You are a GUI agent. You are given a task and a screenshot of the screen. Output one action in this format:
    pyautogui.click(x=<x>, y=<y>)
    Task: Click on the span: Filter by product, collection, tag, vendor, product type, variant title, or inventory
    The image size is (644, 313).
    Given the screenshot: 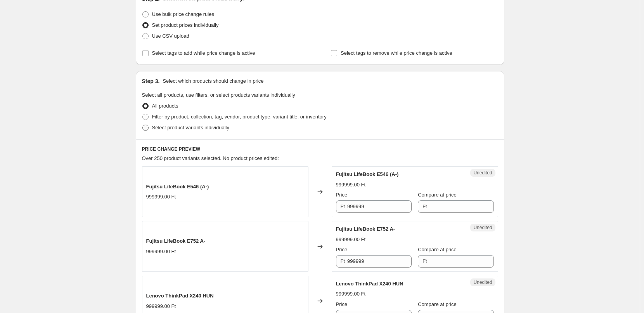 What is the action you would take?
    pyautogui.click(x=240, y=116)
    